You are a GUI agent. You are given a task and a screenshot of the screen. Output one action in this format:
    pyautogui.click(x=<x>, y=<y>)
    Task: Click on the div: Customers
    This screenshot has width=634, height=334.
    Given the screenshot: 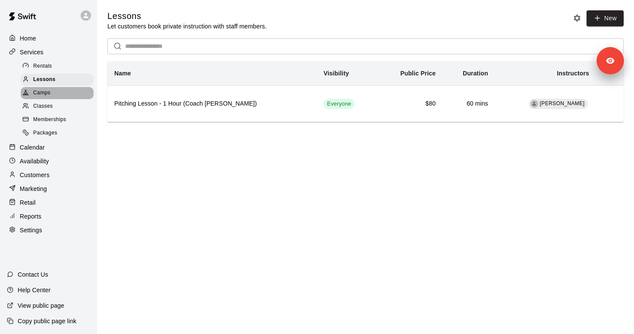 What is the action you would take?
    pyautogui.click(x=48, y=175)
    